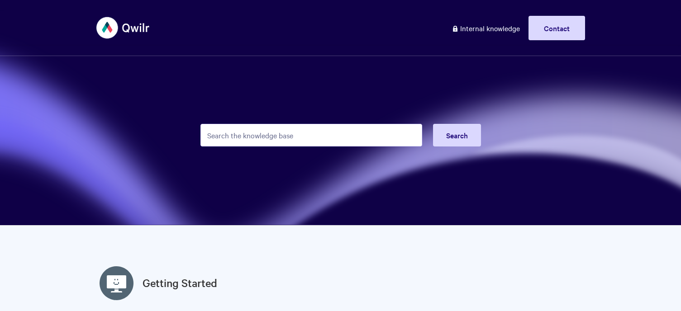 This screenshot has width=681, height=311. Describe the element at coordinates (123, 28) in the screenshot. I see `img: Qwilr Help Center` at that location.